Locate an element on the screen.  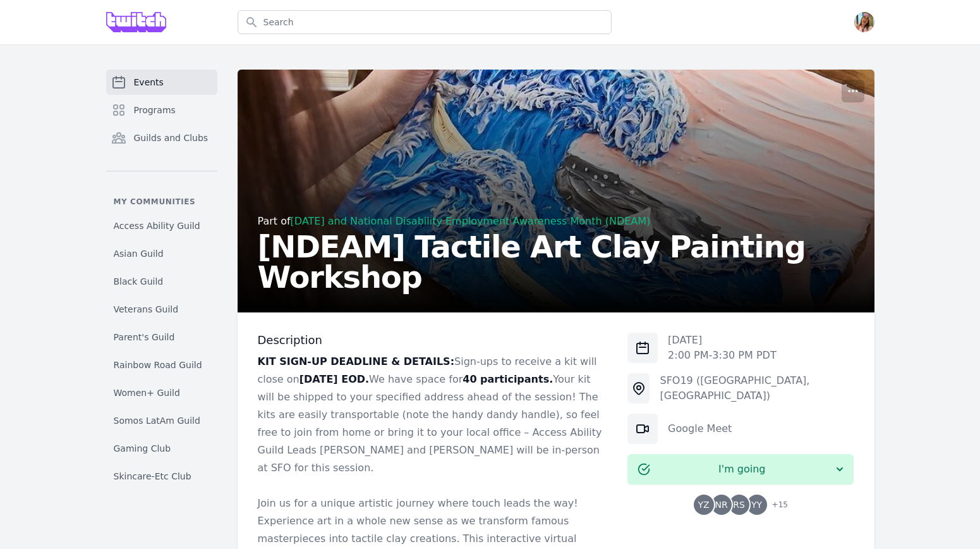
a: Programs is located at coordinates (162, 110).